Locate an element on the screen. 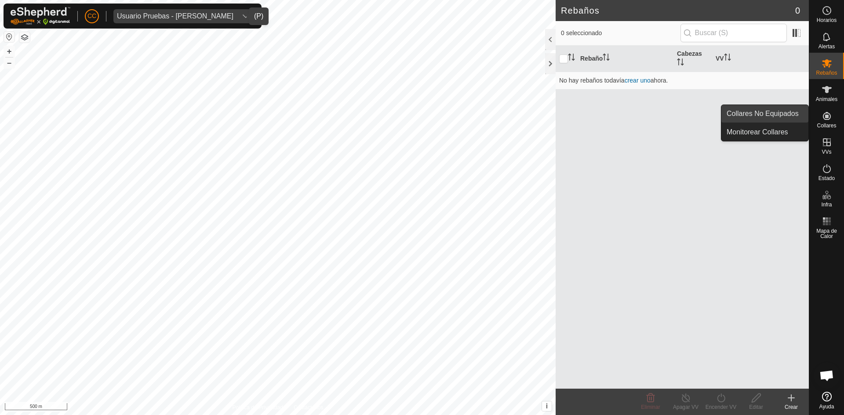 The width and height of the screenshot is (844, 415). span: Mapa de Calor is located at coordinates (826, 234).